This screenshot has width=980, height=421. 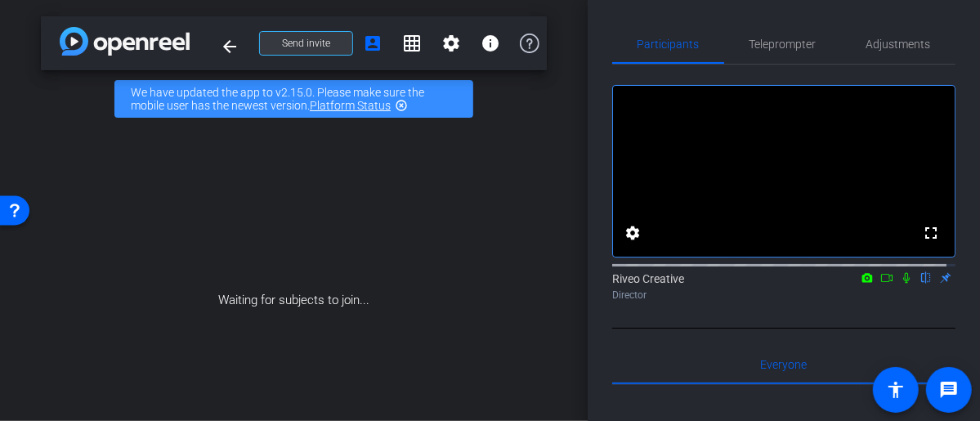 I want to click on mat-icon: account_box, so click(x=373, y=43).